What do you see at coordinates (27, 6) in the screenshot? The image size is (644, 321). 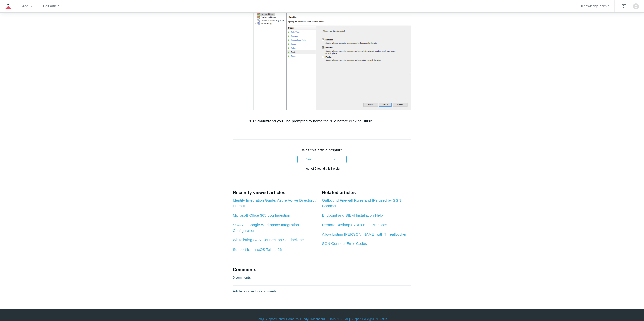 I see `zd-hc-trigger: Add` at bounding box center [27, 6].